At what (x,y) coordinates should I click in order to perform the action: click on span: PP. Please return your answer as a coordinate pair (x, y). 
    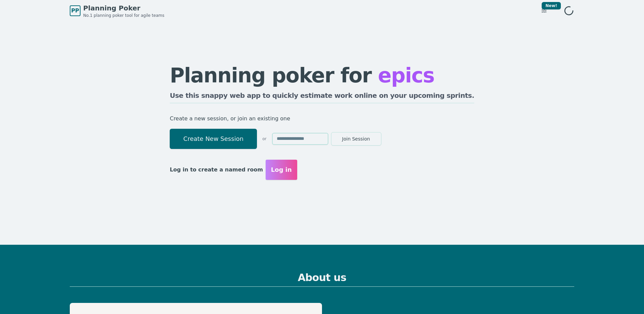
    Looking at the image, I should click on (75, 11).